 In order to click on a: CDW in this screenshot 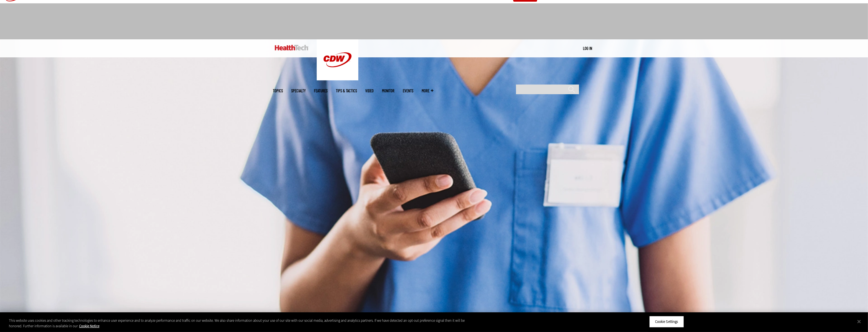, I will do `click(338, 78)`.